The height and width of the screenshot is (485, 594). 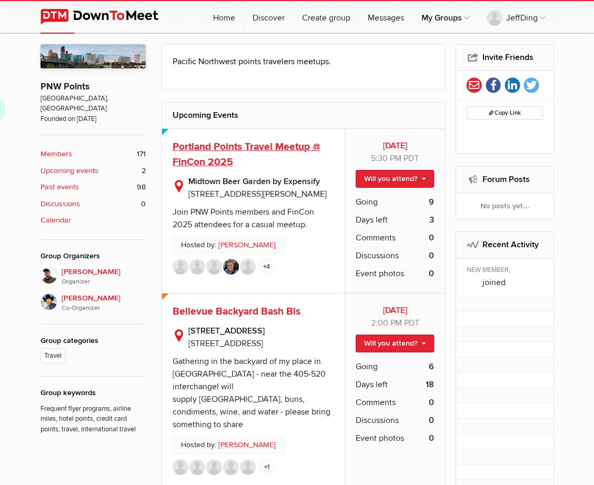 I want to click on p: Pacific Northwest points travelers meetups., so click(x=304, y=62).